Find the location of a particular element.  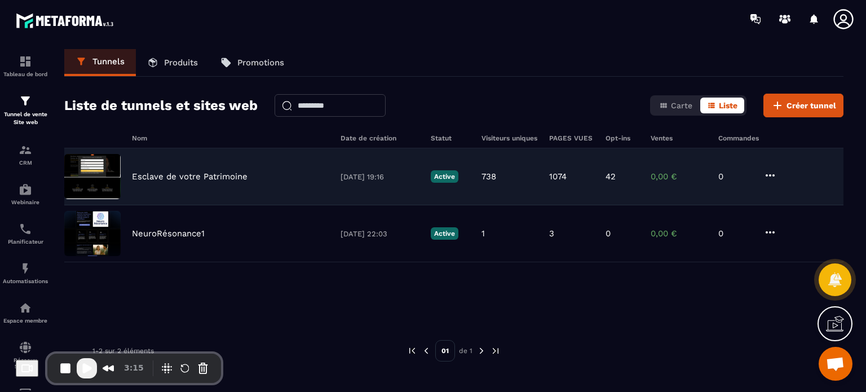

p: 1-2 sur 2 éléments is located at coordinates (123, 351).